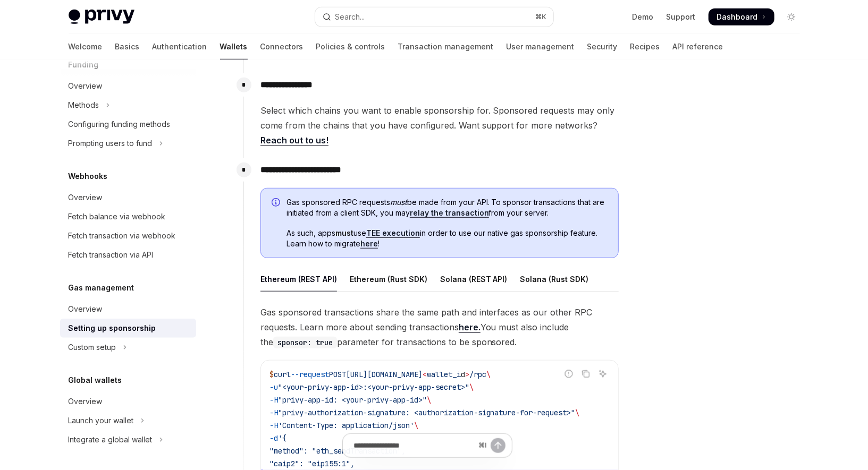 The height and width of the screenshot is (470, 868). I want to click on div: Launch your wallet, so click(101, 420).